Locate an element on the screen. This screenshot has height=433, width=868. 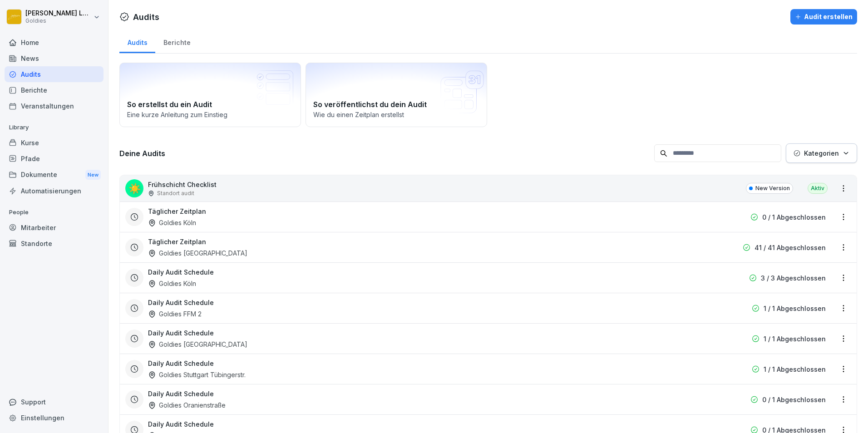
p: Frühschicht Checklist is located at coordinates (182, 184).